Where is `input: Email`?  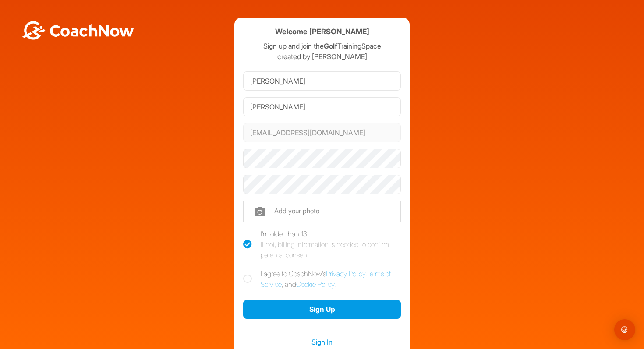 input: Email is located at coordinates (322, 133).